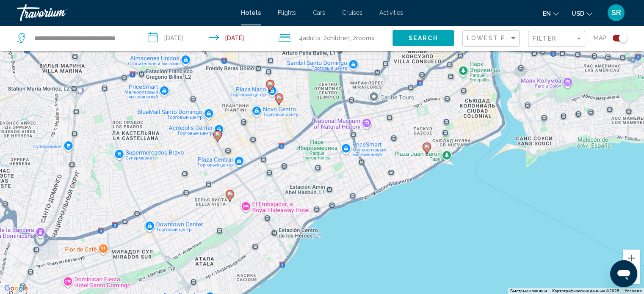 The width and height of the screenshot is (644, 294). Describe the element at coordinates (582, 13) in the screenshot. I see `button: Change currency` at that location.